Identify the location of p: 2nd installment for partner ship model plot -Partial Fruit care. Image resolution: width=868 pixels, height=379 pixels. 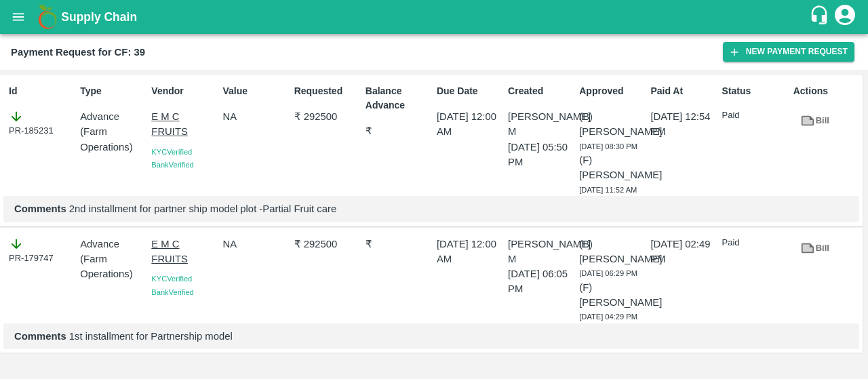
(431, 209).